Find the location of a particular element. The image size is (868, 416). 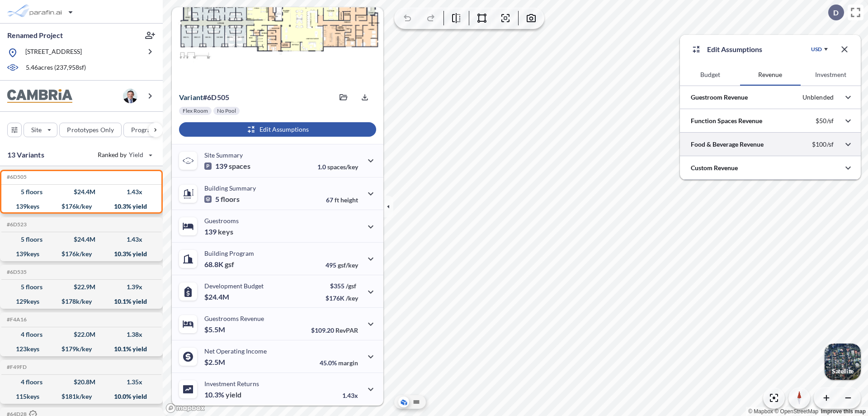

p: 10.3% is located at coordinates (223, 395).